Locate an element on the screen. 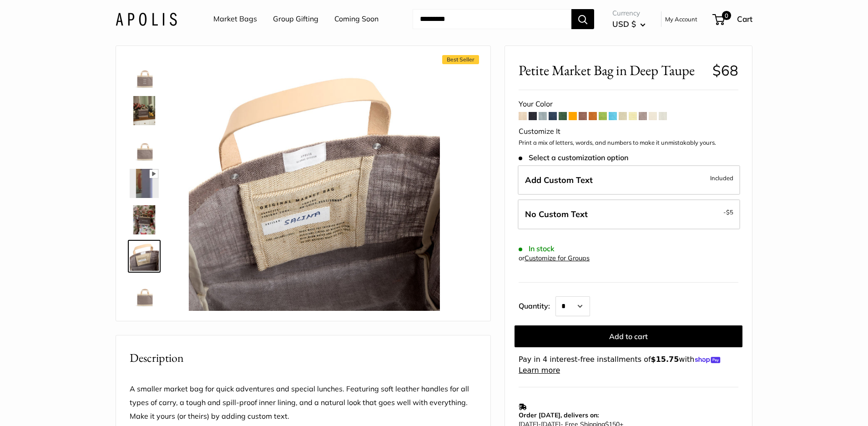 The height and width of the screenshot is (426, 868). button: Add to cart is located at coordinates (629, 337).